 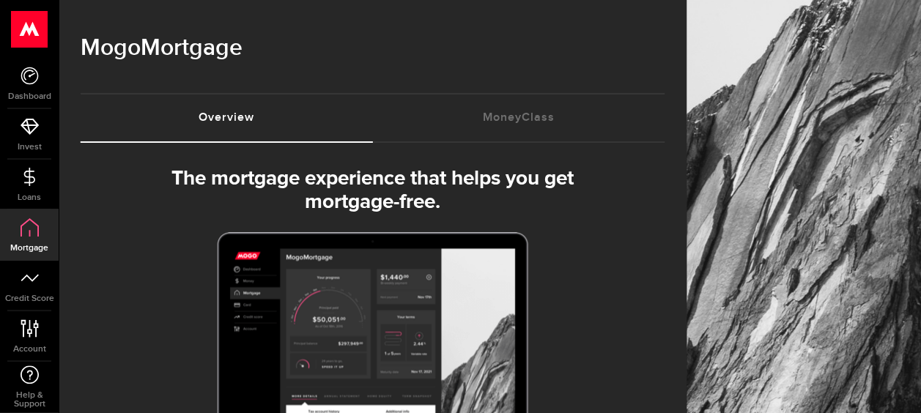 What do you see at coordinates (372, 118) in the screenshot?
I see `ul: Tabs Navigation` at bounding box center [372, 118].